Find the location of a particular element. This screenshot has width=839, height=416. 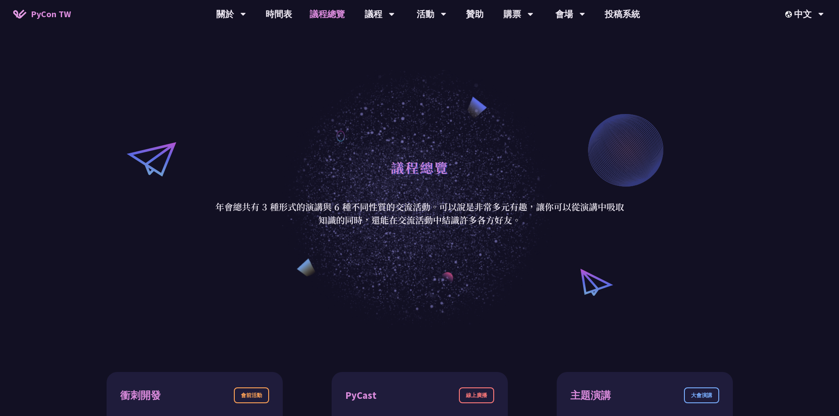

div: 會前活動 is located at coordinates (252, 396).